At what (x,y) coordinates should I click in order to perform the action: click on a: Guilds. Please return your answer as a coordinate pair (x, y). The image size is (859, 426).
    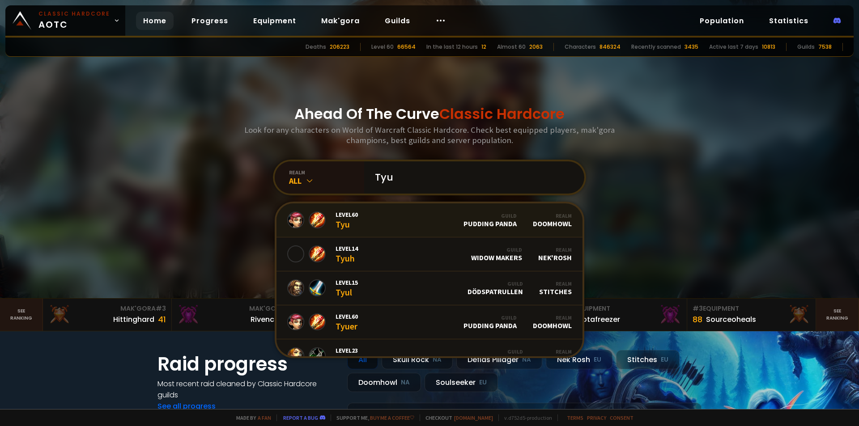
    Looking at the image, I should click on (397, 21).